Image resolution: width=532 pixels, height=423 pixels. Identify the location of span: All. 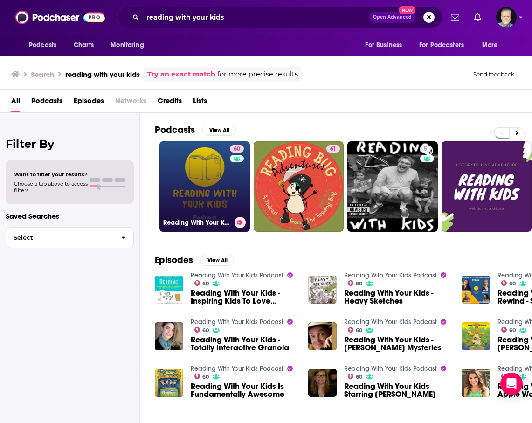
(15, 103).